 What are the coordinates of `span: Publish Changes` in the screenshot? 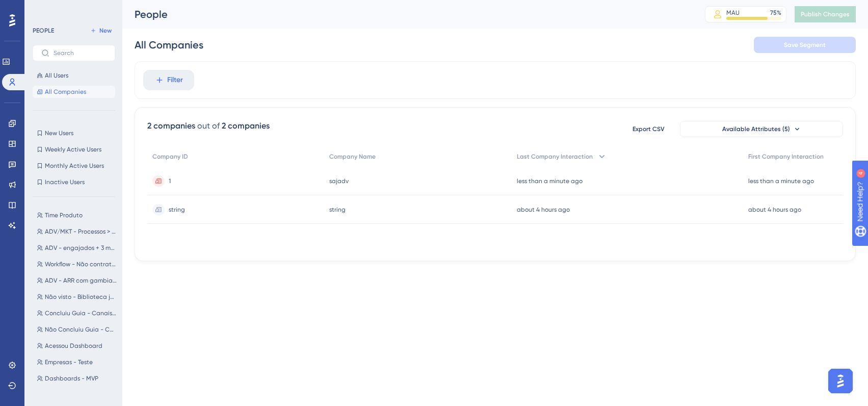 It's located at (826, 14).